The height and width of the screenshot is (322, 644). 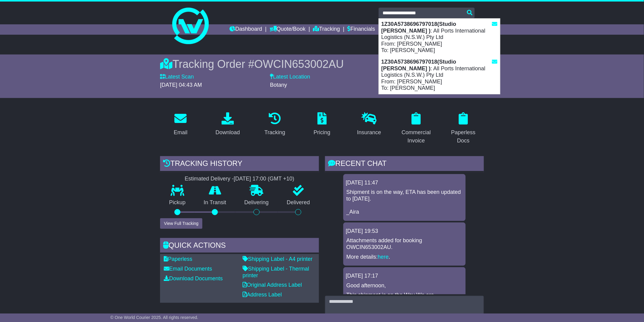 I want to click on a: here, so click(x=384, y=257).